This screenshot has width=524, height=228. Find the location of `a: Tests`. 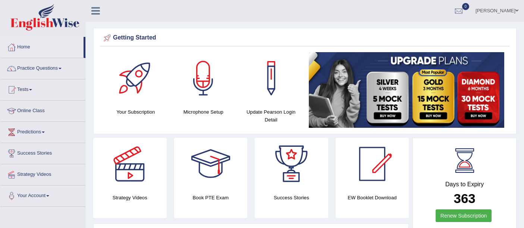

a: Tests is located at coordinates (43, 89).